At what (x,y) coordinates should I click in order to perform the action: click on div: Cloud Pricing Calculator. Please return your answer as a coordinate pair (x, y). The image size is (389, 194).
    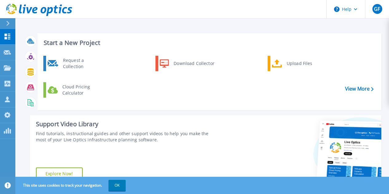
    Looking at the image, I should click on (82, 90).